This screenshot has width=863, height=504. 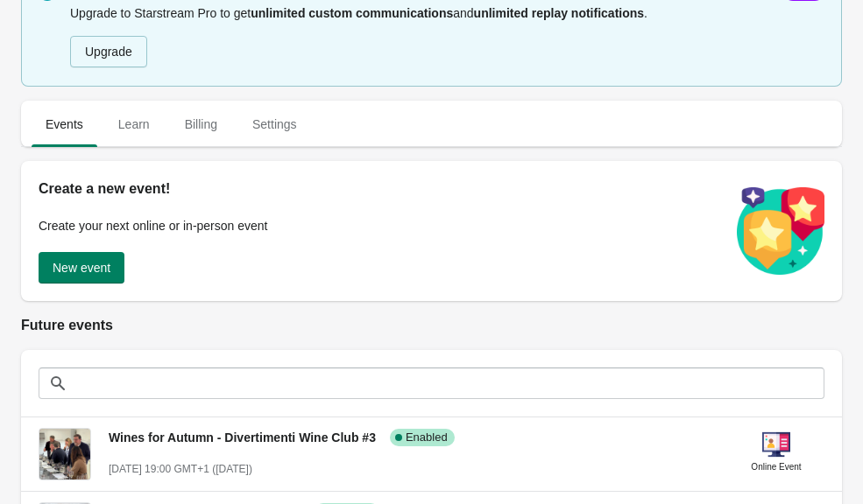 What do you see at coordinates (776, 467) in the screenshot?
I see `div: Online Event` at bounding box center [776, 467].